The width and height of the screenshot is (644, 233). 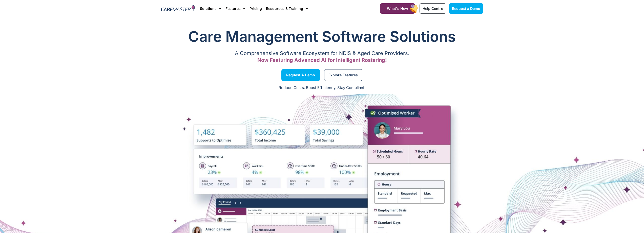 What do you see at coordinates (398, 8) in the screenshot?
I see `a: What's New` at bounding box center [398, 8].